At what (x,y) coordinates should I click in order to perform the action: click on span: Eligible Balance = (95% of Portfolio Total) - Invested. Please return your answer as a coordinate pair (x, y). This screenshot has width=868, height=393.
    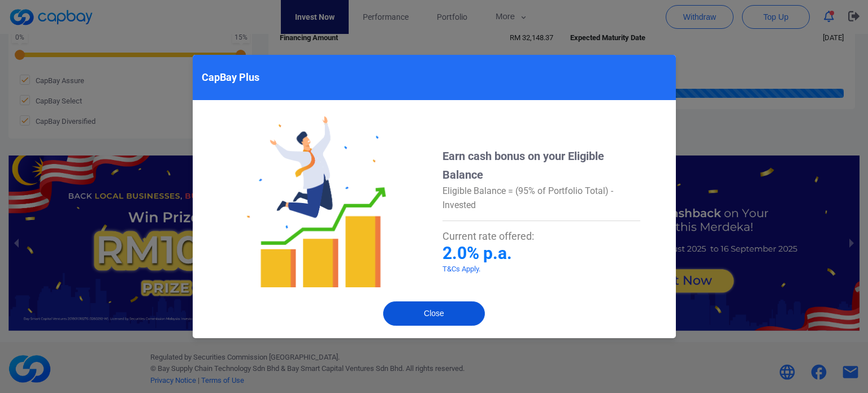
    Looking at the image, I should click on (528, 198).